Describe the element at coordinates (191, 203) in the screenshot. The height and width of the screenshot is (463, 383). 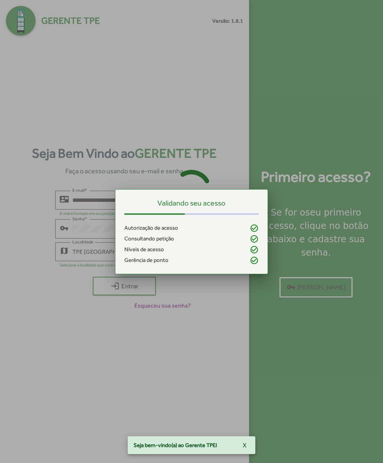
I see `h5: Validando seu acesso` at that location.